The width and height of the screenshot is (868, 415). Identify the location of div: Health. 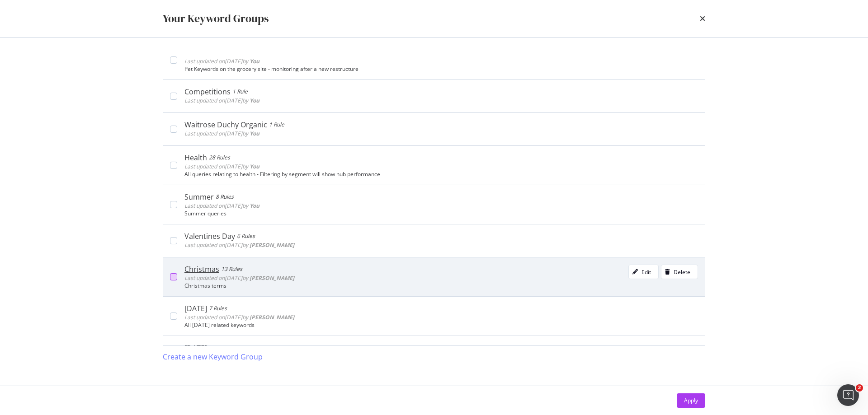
(196, 158).